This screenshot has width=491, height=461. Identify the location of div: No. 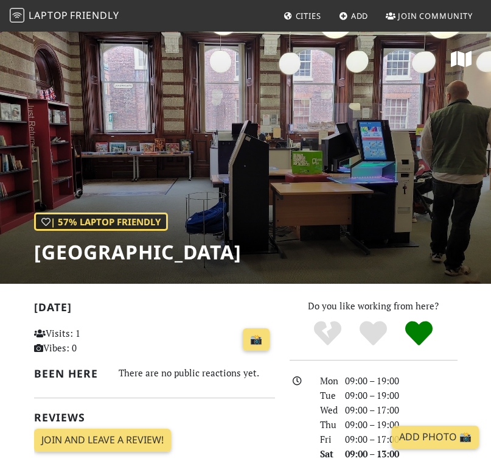
(327, 333).